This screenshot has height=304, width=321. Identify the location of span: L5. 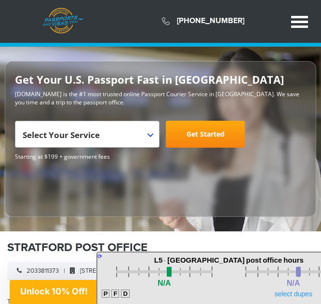
(158, 260).